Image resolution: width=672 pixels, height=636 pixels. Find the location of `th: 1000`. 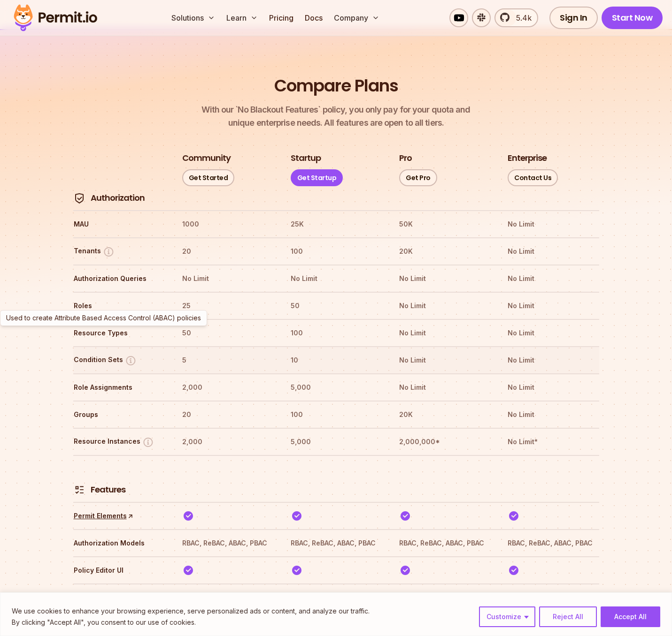

th: 1000 is located at coordinates (228, 224).